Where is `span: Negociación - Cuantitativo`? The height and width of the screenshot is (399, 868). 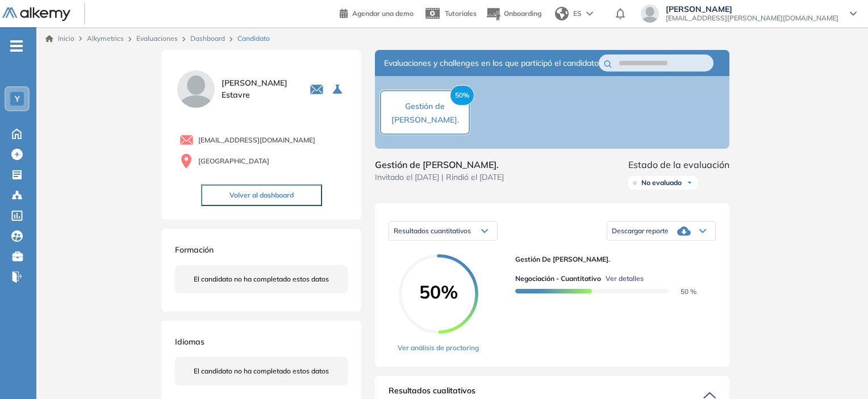 span: Negociación - Cuantitativo is located at coordinates (558, 279).